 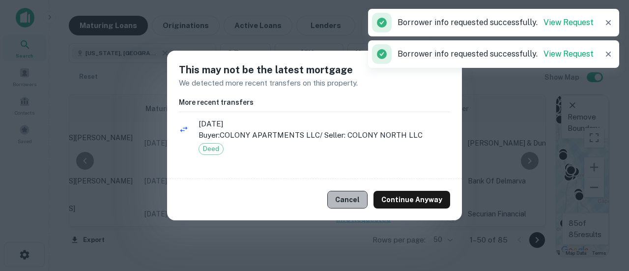 I want to click on button: Cancel, so click(x=347, y=199).